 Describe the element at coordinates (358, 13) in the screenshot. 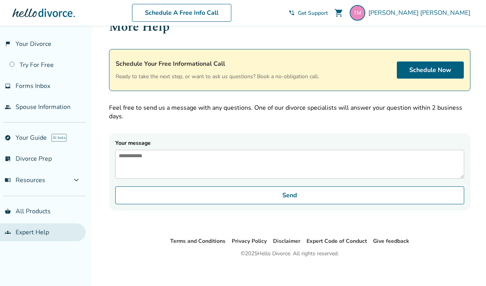

I see `img: terrimarko11@aol.com` at that location.